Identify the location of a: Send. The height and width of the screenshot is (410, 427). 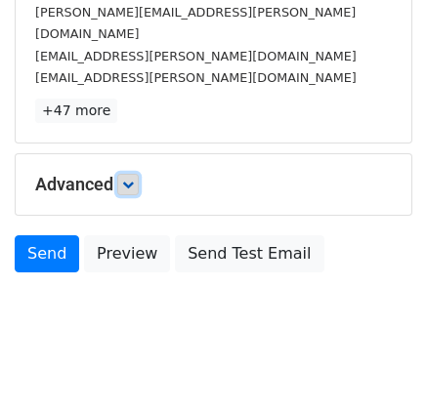
(47, 254).